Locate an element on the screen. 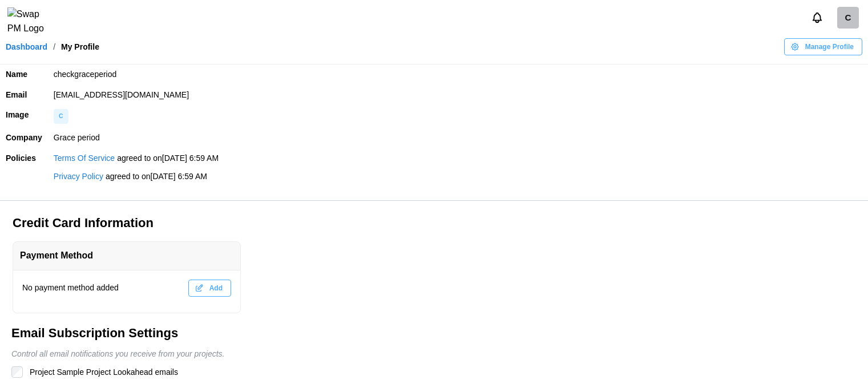  td: checkgraceperiod is located at coordinates (458, 75).